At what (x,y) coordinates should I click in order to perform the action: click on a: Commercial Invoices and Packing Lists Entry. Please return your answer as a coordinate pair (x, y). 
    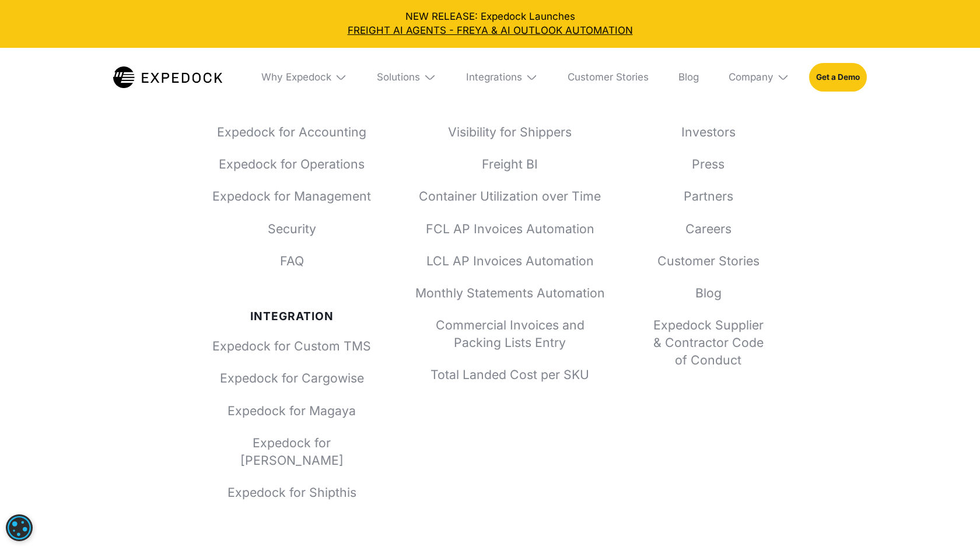
    Looking at the image, I should click on (510, 334).